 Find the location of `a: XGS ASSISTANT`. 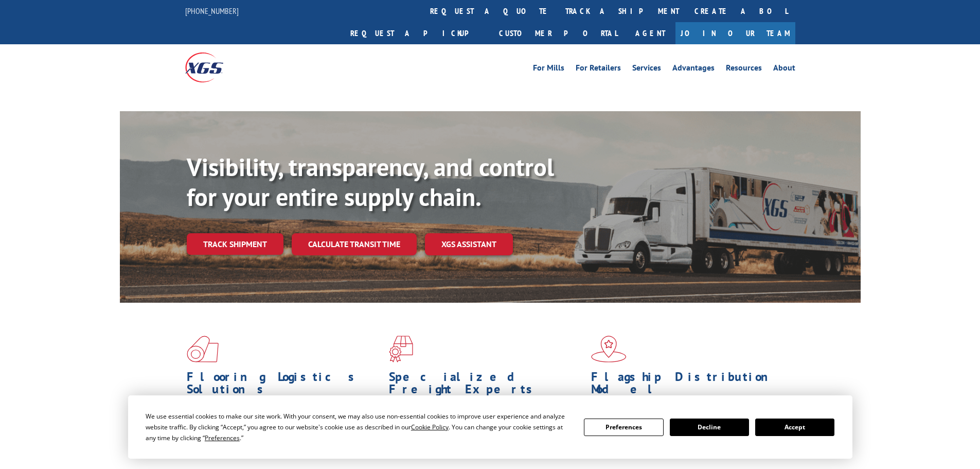

a: XGS ASSISTANT is located at coordinates (469, 244).